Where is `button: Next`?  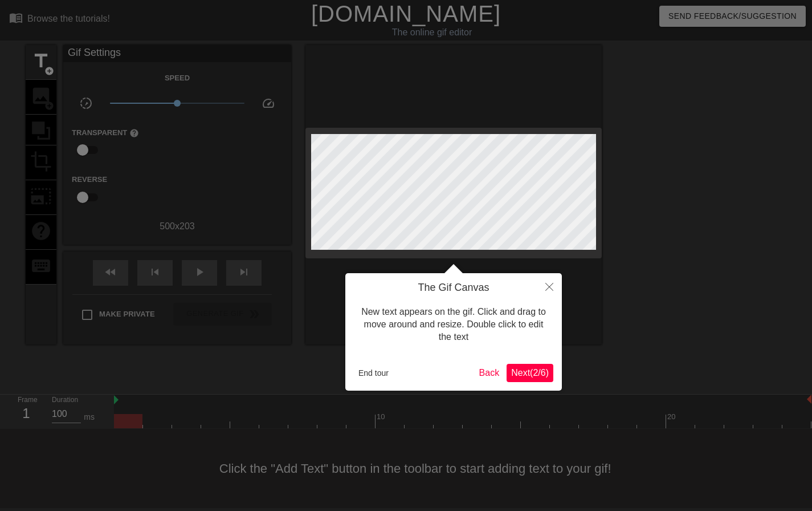
button: Next is located at coordinates (530, 373).